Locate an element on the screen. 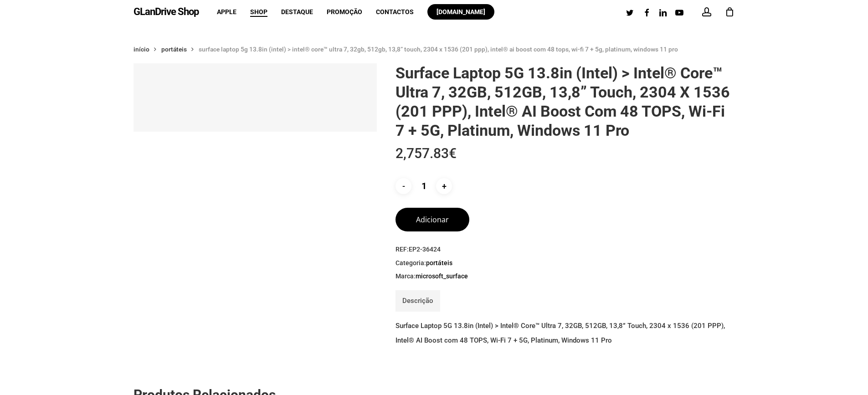 The height and width of the screenshot is (395, 868). span: EP2-36424 is located at coordinates (425, 249).